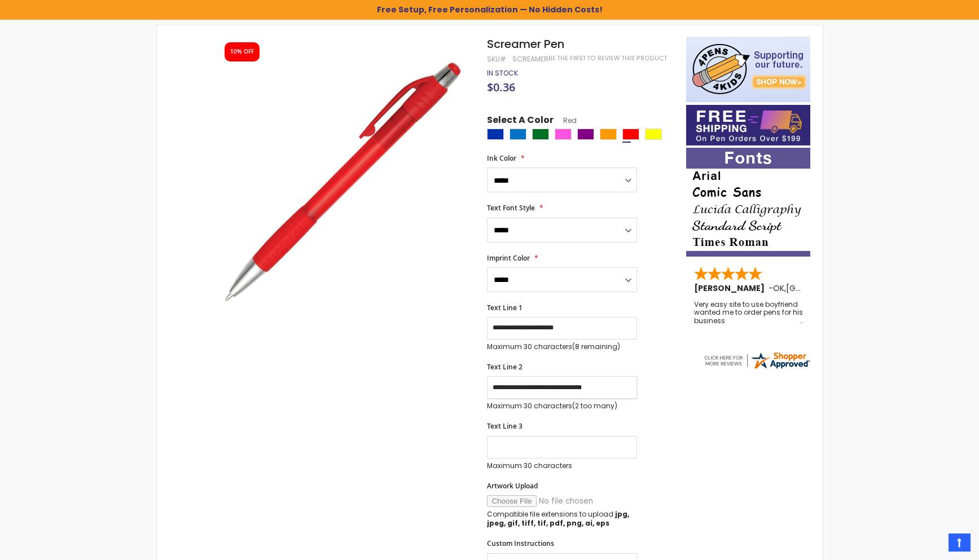 This screenshot has width=979, height=560. I want to click on span: (8 remaining), so click(596, 346).